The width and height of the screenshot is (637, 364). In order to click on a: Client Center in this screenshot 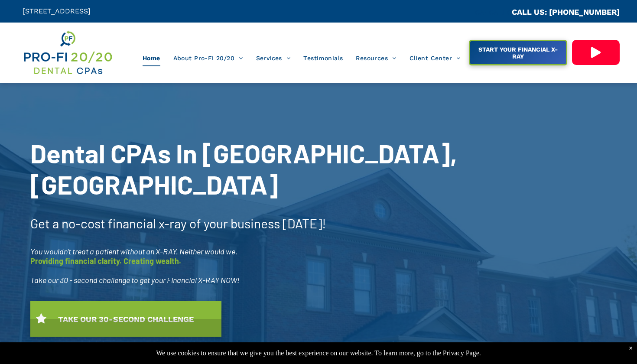, I will do `click(435, 58)`.